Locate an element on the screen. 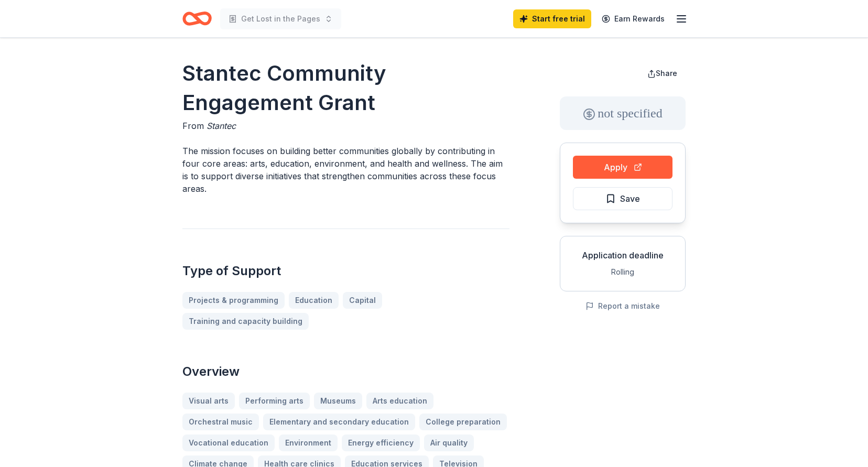 The image size is (868, 467). a: Earn Rewards is located at coordinates (633, 19).